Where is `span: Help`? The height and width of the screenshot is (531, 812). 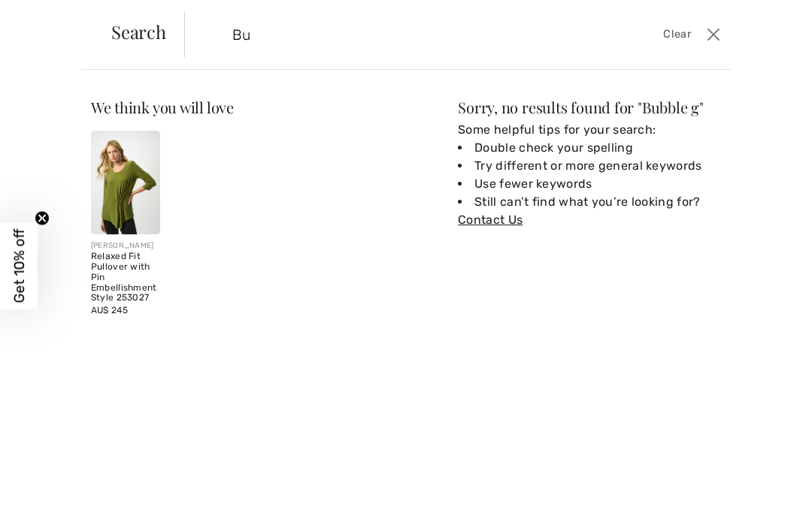 span: Help is located at coordinates (49, 17).